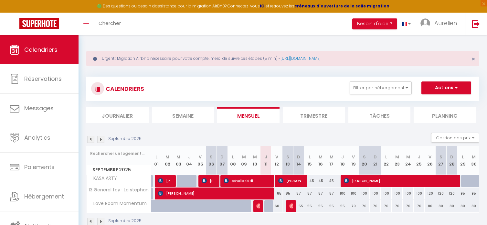  Describe the element at coordinates (463, 160) in the screenshot. I see `th: 29` at that location.